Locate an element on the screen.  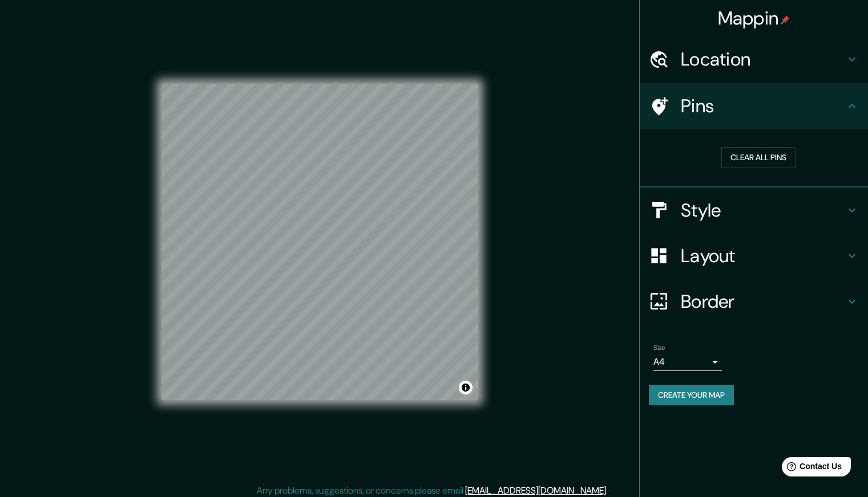
h4: Style is located at coordinates (763, 210).